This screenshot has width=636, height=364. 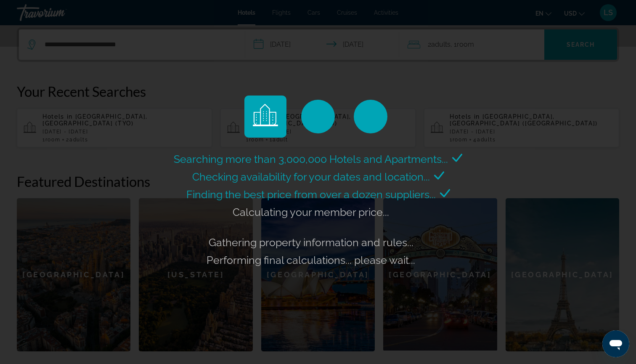 I want to click on span: Performing final calculations... please wait..., so click(x=311, y=260).